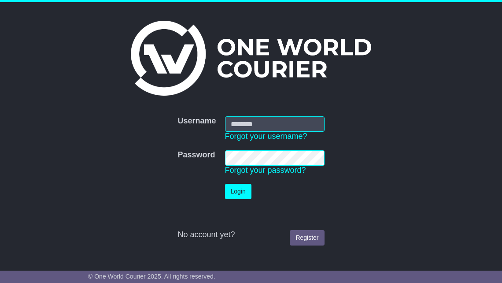 The width and height of the screenshot is (502, 283). Describe the element at coordinates (265, 170) in the screenshot. I see `a: Forgot your password?` at that location.